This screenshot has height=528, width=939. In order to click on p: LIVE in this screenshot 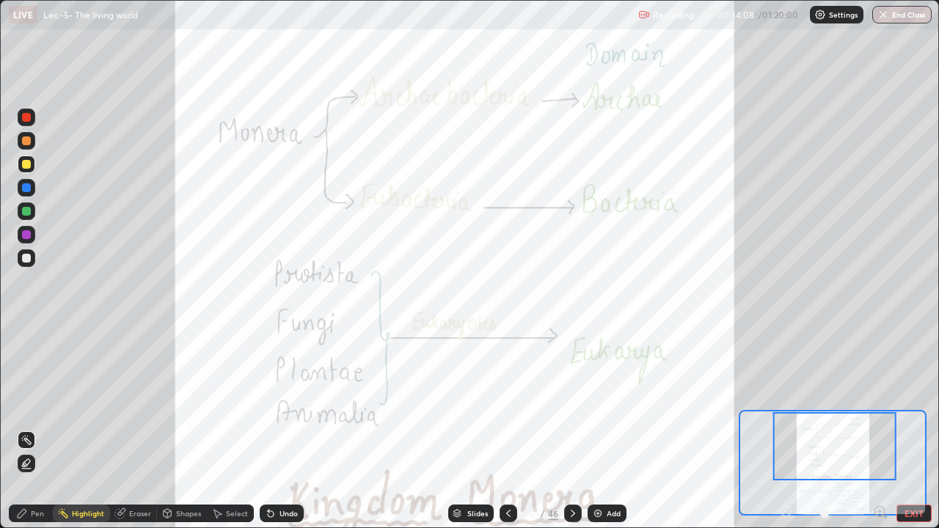, I will do `click(23, 15)`.